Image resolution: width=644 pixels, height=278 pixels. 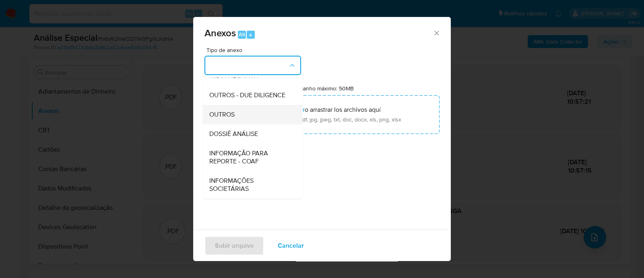 I want to click on span: MIDIA NEGATIVA, so click(x=234, y=76).